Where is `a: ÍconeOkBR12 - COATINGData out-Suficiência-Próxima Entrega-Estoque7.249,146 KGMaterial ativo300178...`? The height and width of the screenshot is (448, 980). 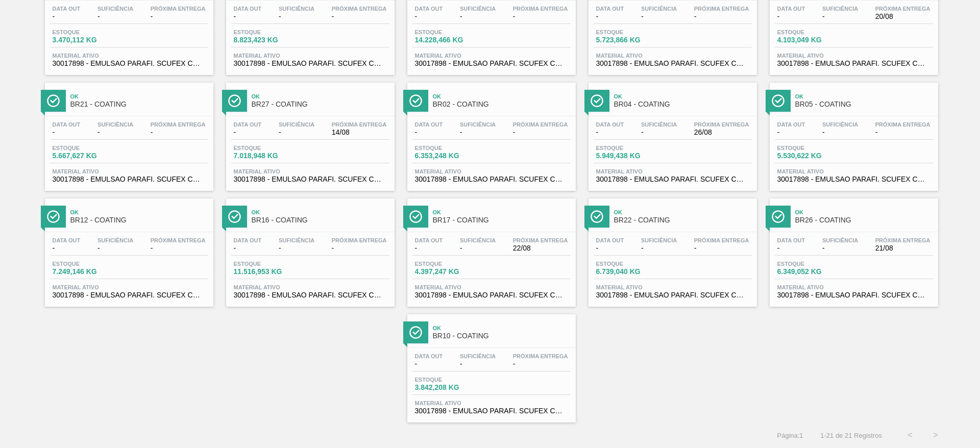
a: ÍconeOkBR12 - COATINGData out-Suficiência-Próxima Entrega-Estoque7.249,146 KGMaterial ativo300178... is located at coordinates (128, 249).